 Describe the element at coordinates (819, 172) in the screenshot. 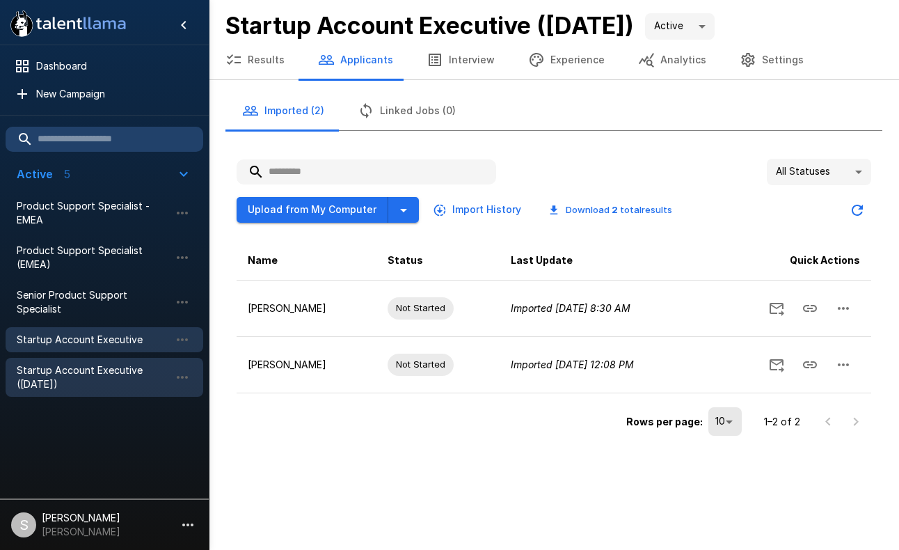

I see `div: All Statuses` at that location.